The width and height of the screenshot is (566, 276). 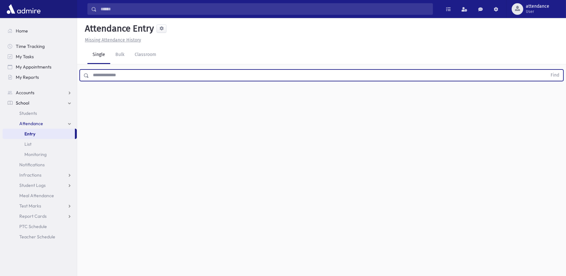 I want to click on a: Students, so click(x=40, y=113).